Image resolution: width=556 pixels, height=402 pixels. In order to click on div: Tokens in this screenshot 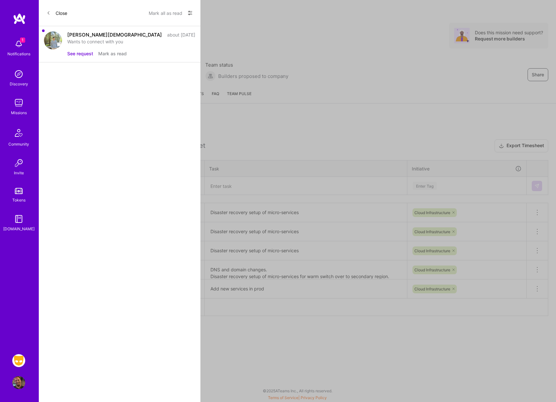, I will do `click(19, 200)`.